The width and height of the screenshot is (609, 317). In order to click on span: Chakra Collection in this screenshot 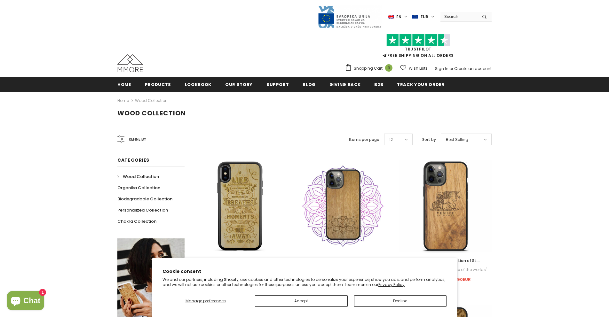, I will do `click(137, 221)`.